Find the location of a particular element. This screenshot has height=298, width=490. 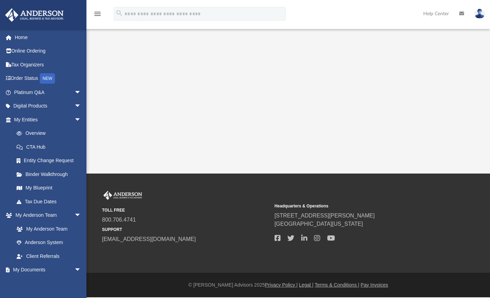

a: Entity Change Request is located at coordinates (51, 161).